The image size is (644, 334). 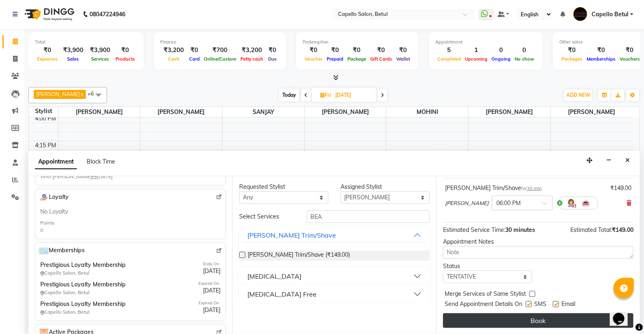 What do you see at coordinates (100, 59) in the screenshot?
I see `span: Services` at bounding box center [100, 59].